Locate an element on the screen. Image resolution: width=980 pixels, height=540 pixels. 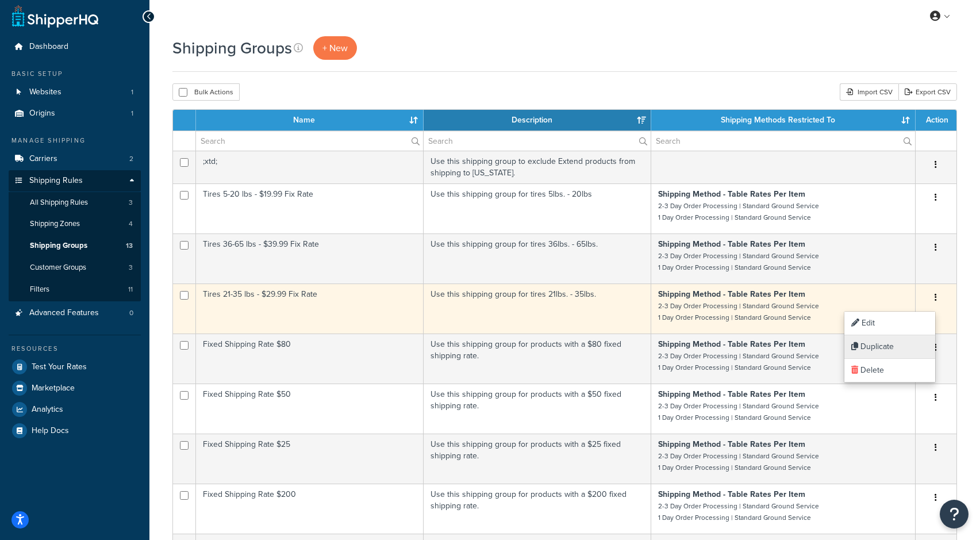
li: Marketplace is located at coordinates (74, 389).